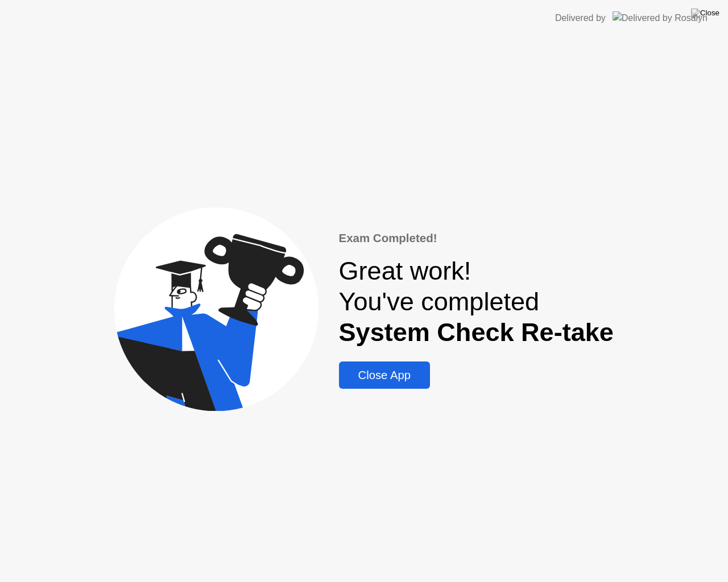 The height and width of the screenshot is (582, 728). Describe the element at coordinates (384, 375) in the screenshot. I see `button: Close App` at that location.